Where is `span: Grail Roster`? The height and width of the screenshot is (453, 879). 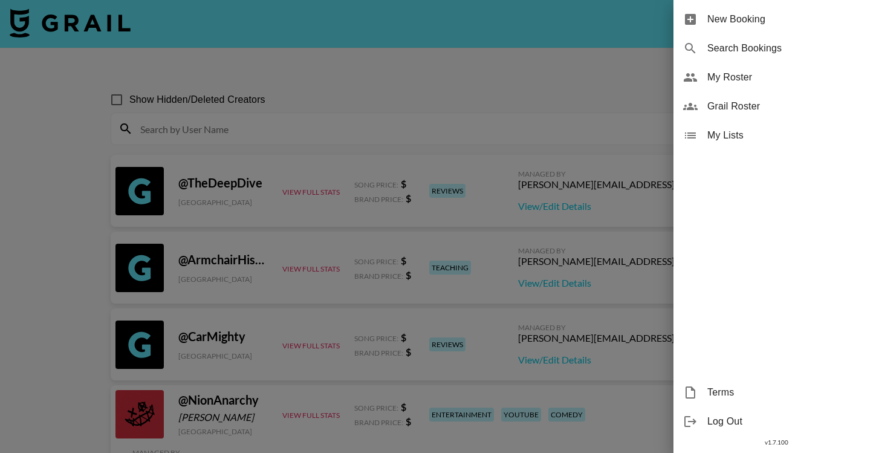 span: Grail Roster is located at coordinates (788, 106).